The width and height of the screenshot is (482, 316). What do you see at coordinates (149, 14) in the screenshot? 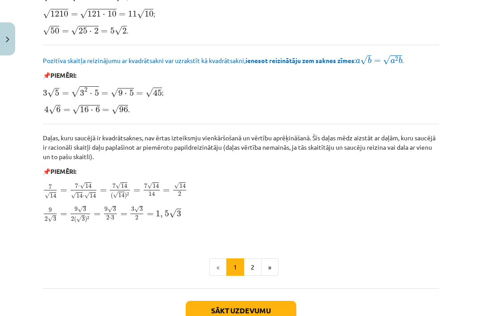
I see `span: 10` at bounding box center [149, 14].